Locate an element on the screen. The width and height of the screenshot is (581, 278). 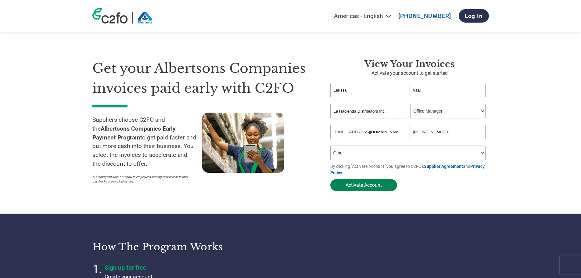
div: Inavlid Email Address is located at coordinates (368, 141).